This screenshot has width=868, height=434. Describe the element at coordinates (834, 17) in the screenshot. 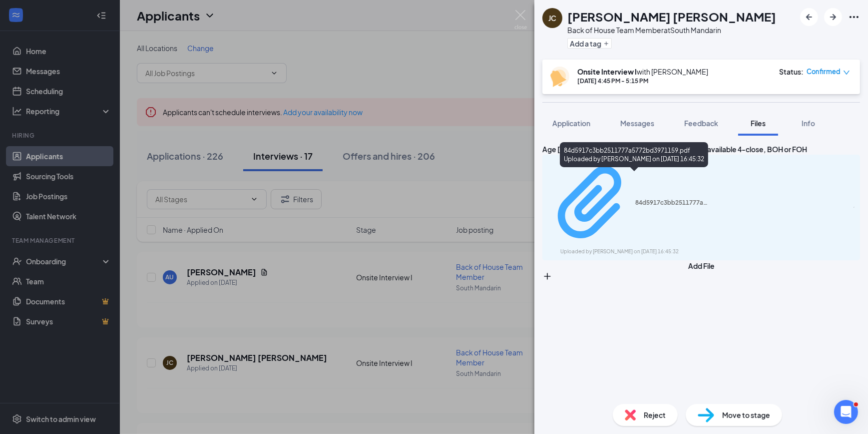

I see `svg: ArrowRight` at that location.